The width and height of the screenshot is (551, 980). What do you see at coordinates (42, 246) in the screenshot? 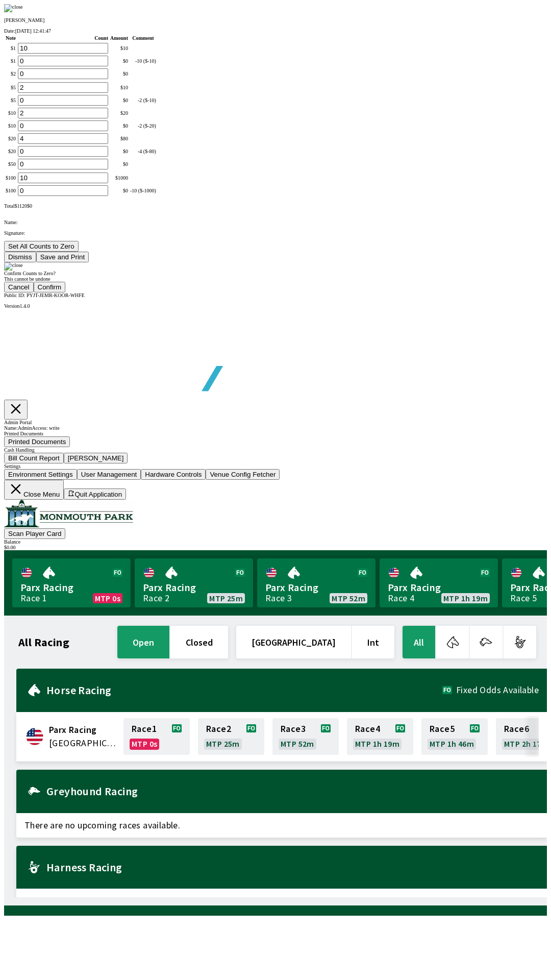
I see `button: Set All Counts to Zero` at bounding box center [42, 246].